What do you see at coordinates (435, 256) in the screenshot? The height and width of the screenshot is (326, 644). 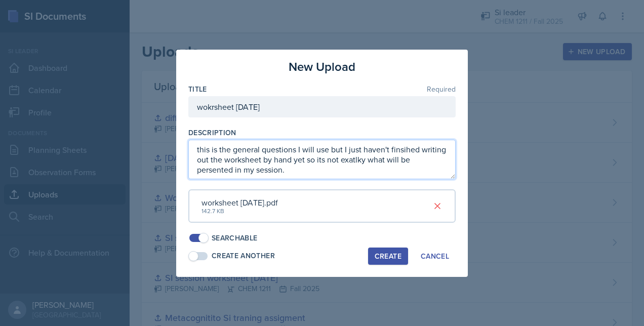 I see `div: Cancel` at bounding box center [435, 256].